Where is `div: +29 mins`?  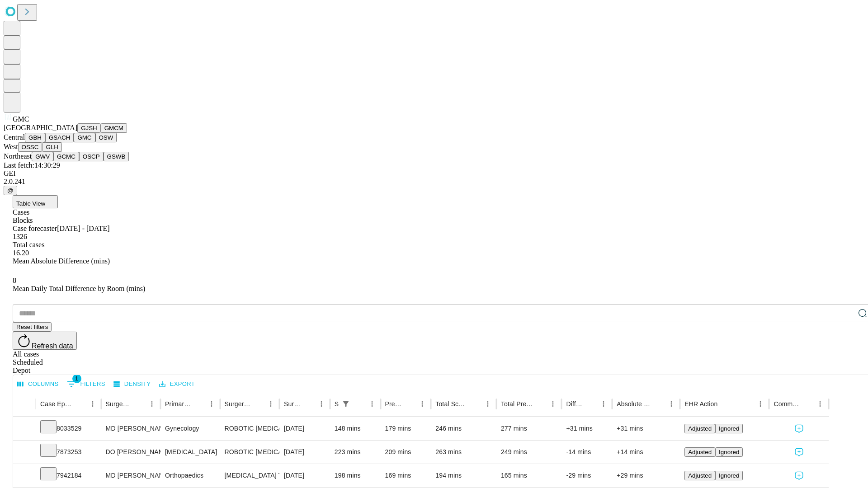 div: +29 mins is located at coordinates (646, 475).